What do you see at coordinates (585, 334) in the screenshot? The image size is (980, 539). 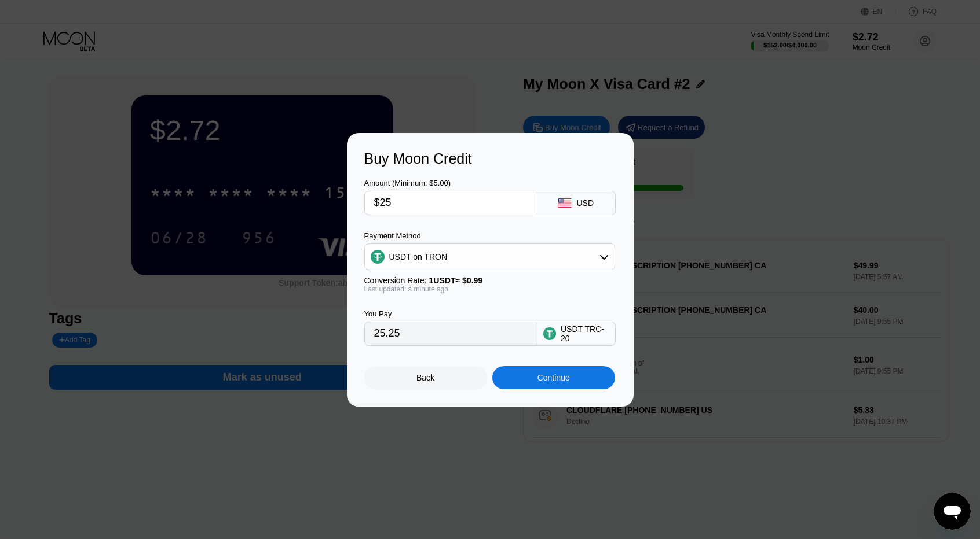 I see `div: USDT TRC-20` at bounding box center [585, 334].